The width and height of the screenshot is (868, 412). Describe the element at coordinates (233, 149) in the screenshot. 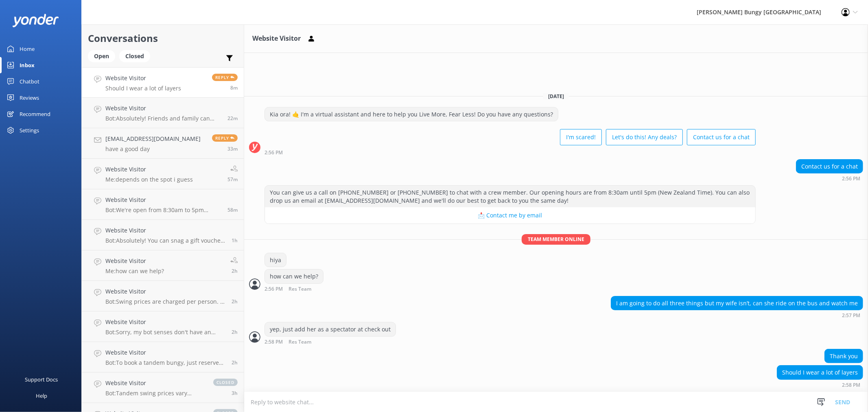

I see `span: Sep 27 2025 02:33pm (UTC +12:00) Pacific/Auckland` at that location.